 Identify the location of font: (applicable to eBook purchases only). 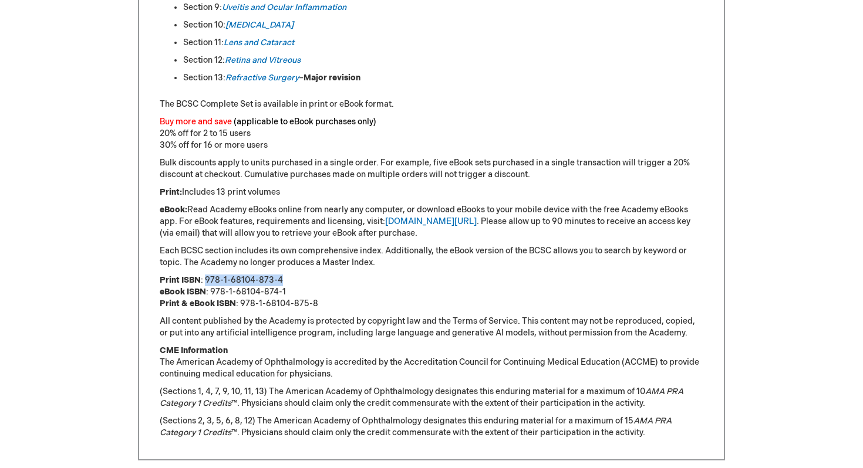
(305, 121).